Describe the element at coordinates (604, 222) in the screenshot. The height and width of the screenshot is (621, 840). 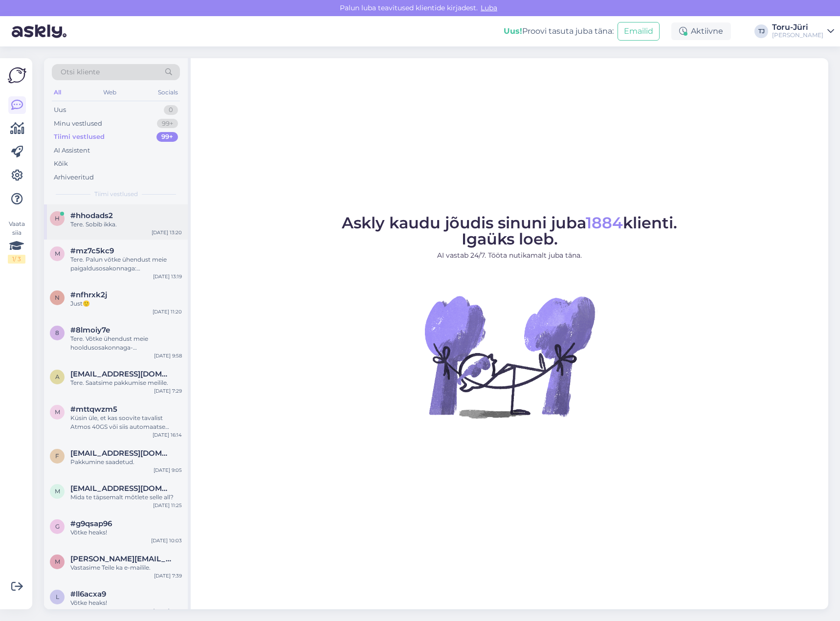
I see `span: 1884` at that location.